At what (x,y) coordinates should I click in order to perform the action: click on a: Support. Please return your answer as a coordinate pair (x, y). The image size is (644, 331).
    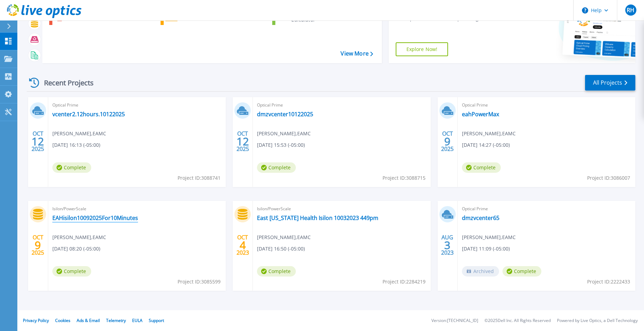
    Looking at the image, I should click on (157, 320).